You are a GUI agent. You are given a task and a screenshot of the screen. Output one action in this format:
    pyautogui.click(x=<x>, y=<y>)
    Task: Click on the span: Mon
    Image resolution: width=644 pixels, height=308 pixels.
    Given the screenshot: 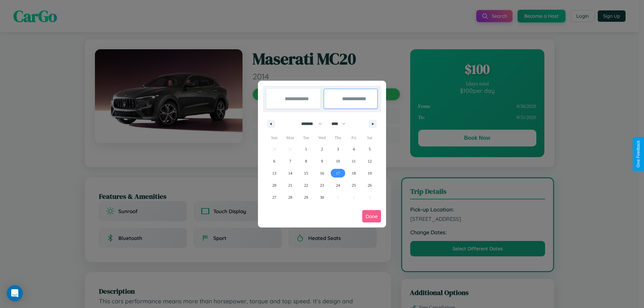 What is the action you would take?
    pyautogui.click(x=290, y=138)
    